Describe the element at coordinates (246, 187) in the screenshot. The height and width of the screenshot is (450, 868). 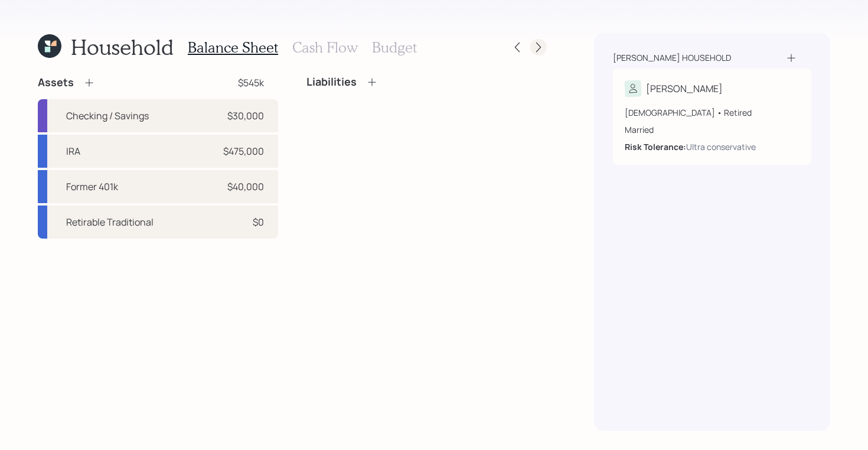
I see `div: $40,000` at that location.